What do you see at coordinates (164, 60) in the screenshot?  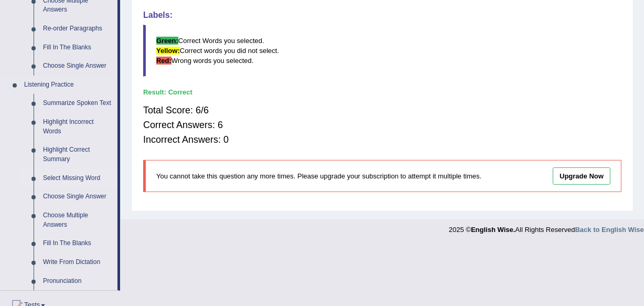 I see `b: Red:` at bounding box center [164, 60].